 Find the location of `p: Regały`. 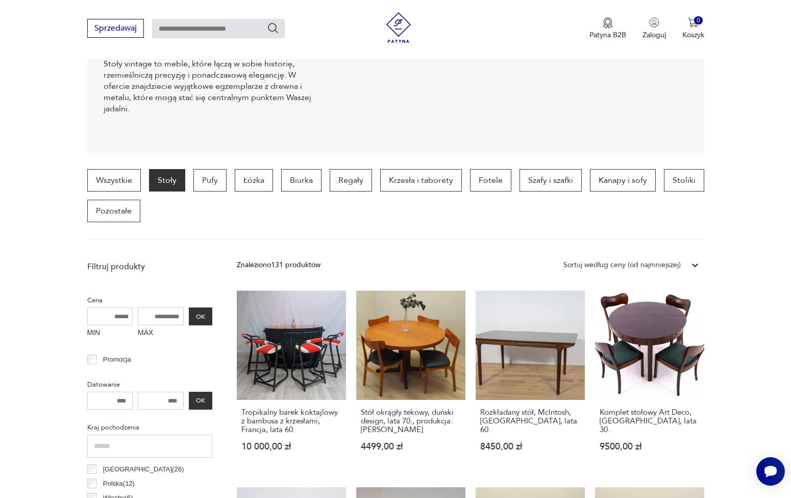

p: Regały is located at coordinates (351, 180).